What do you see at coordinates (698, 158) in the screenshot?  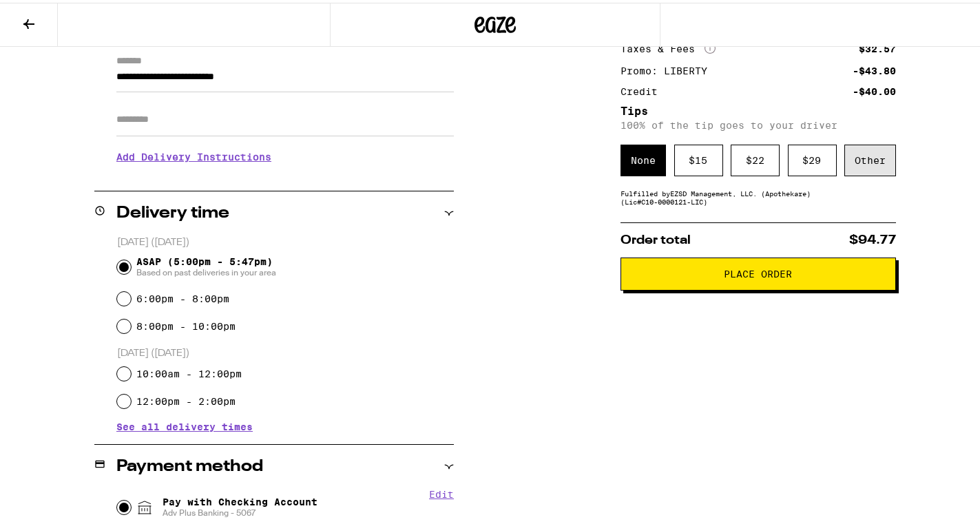 I see `div: $ 15` at bounding box center [698, 158].